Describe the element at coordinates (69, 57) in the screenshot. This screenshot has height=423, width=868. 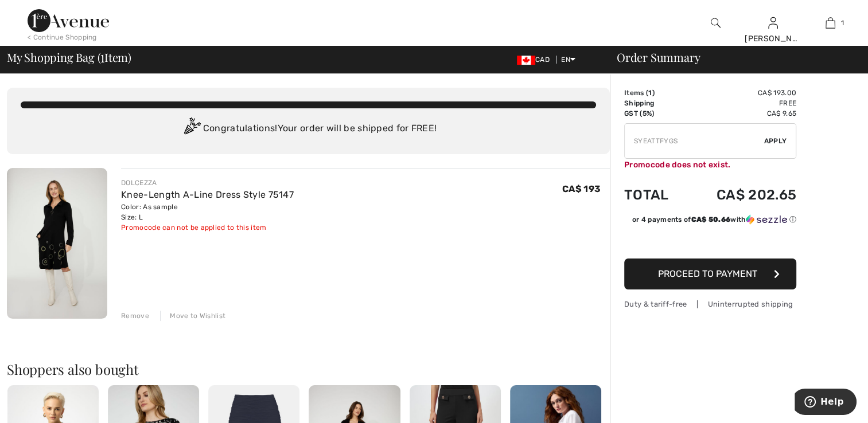
I see `span: My Shopping Bag ( Item)` at that location.